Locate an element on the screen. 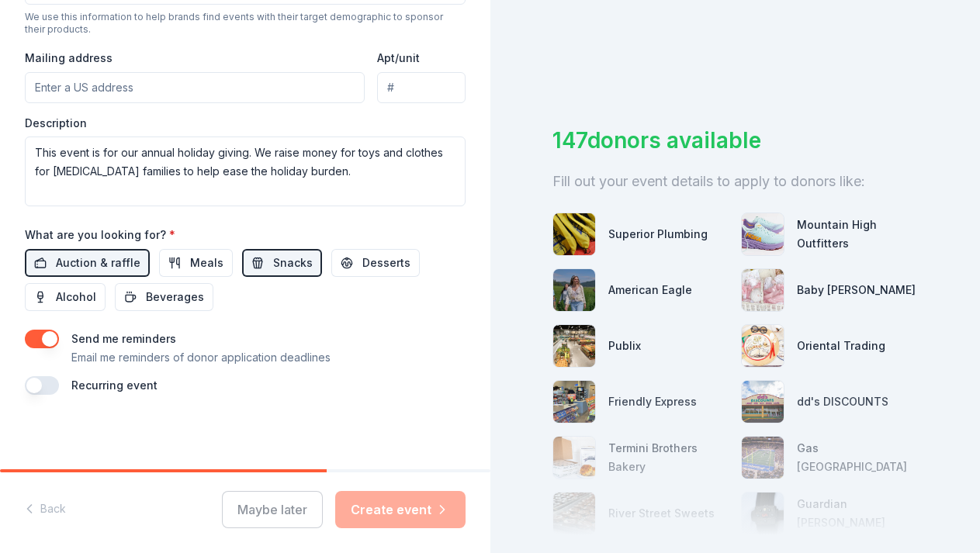 The image size is (980, 553). button: Desserts is located at coordinates (375, 263).